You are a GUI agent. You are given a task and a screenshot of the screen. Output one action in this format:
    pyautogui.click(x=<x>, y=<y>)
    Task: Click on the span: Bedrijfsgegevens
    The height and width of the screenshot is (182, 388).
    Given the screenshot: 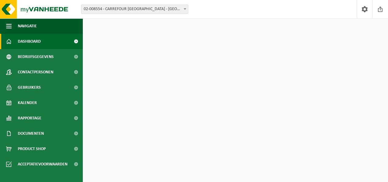 What is the action you would take?
    pyautogui.click(x=36, y=57)
    